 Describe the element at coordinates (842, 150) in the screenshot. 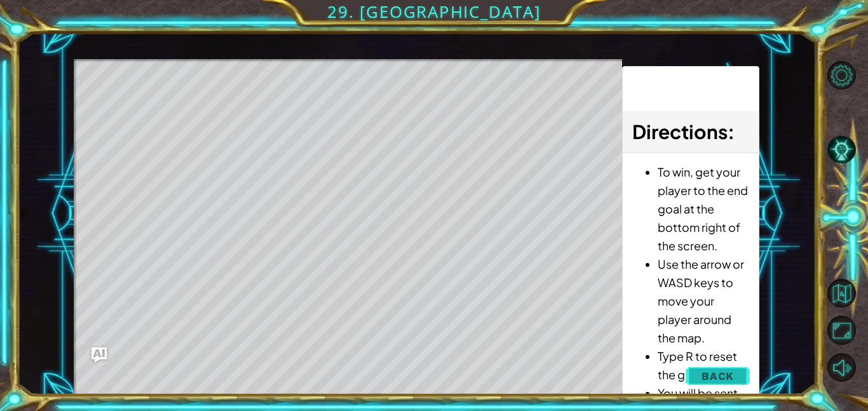

I see `button: AI Hint` at that location.